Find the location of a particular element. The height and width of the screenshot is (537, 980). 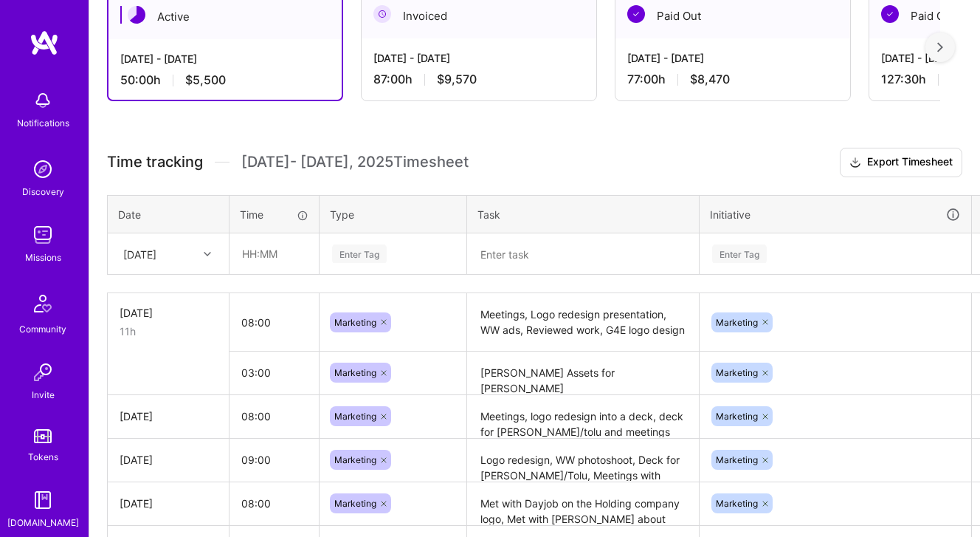

img: Invite is located at coordinates (43, 373).